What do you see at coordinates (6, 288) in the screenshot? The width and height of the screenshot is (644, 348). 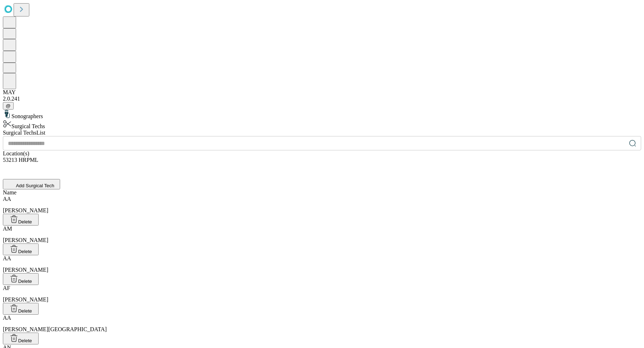 I see `span: AF` at bounding box center [6, 288].